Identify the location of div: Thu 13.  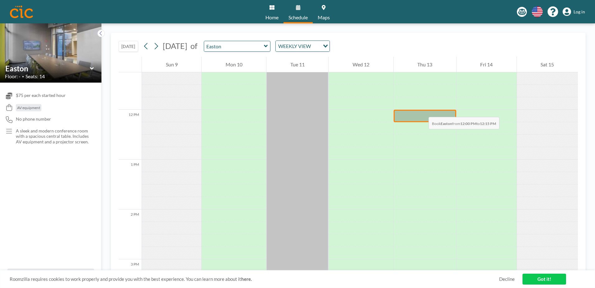
(425, 64).